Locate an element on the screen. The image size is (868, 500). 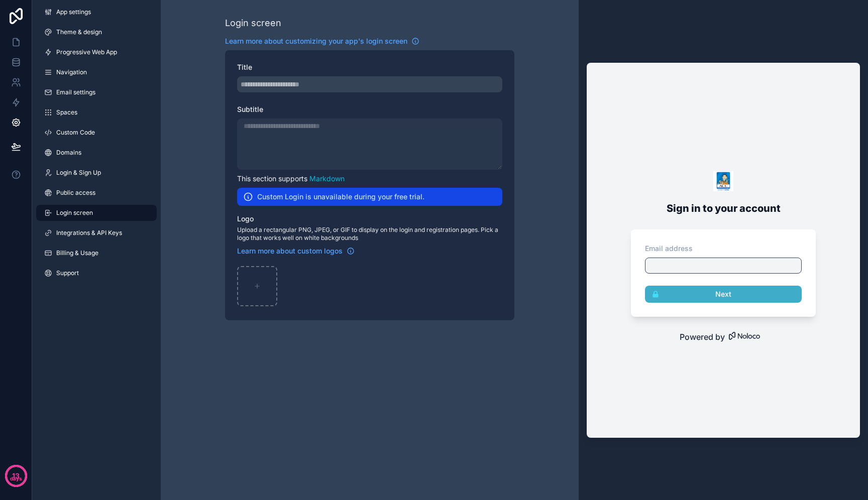
span: Progressive Web App is located at coordinates (86, 52).